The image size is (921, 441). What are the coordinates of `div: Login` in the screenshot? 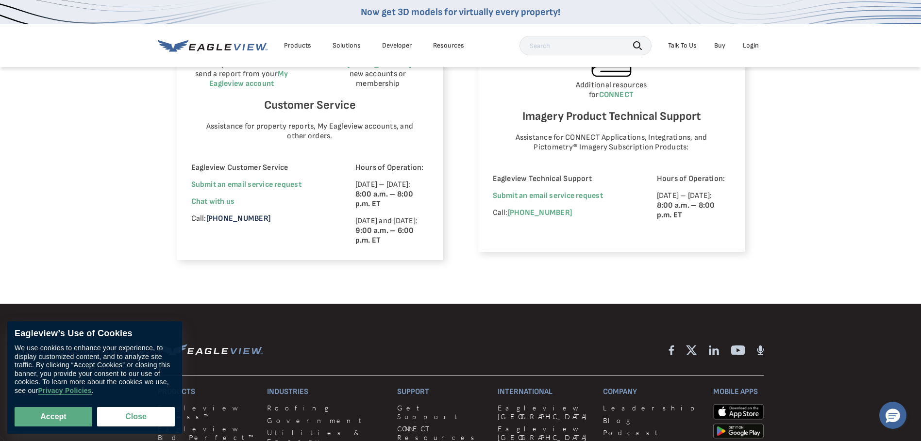 It's located at (750, 46).